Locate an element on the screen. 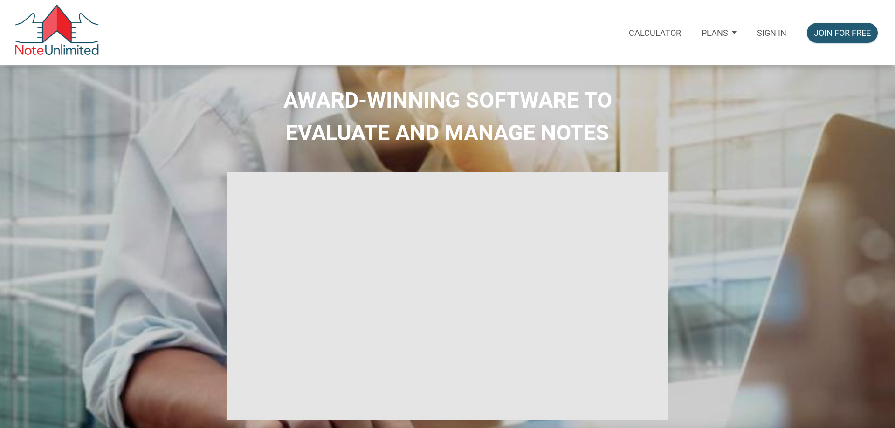 The height and width of the screenshot is (428, 895). a: Sign in is located at coordinates (771, 33).